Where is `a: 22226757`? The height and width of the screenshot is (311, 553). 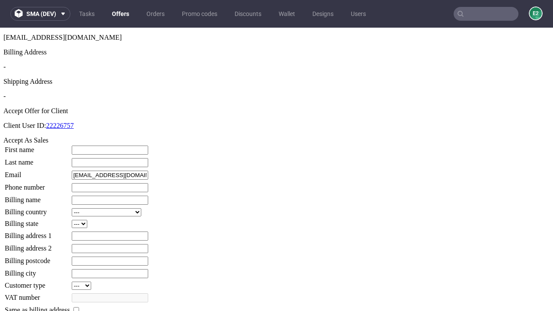 a: 22226757 is located at coordinates (60, 98).